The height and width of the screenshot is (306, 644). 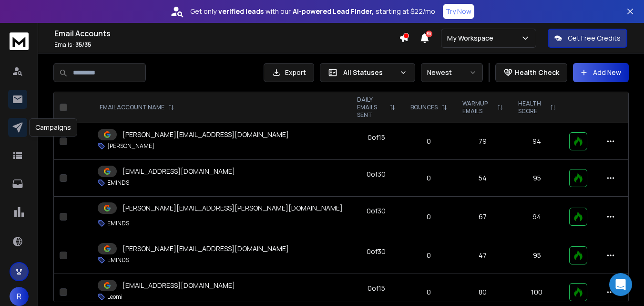 I want to click on p: DAILY EMAILS SENT, so click(x=372, y=108).